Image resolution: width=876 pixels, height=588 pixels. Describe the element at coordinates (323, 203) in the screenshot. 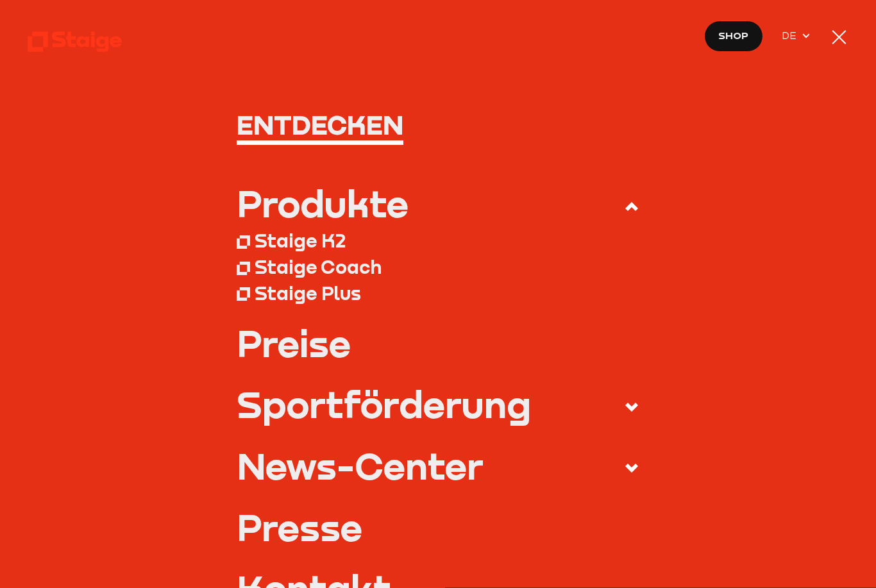

I see `div: Produkte` at that location.